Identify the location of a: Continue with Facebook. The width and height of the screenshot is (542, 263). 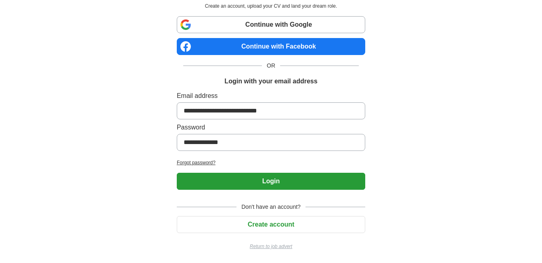
(271, 46).